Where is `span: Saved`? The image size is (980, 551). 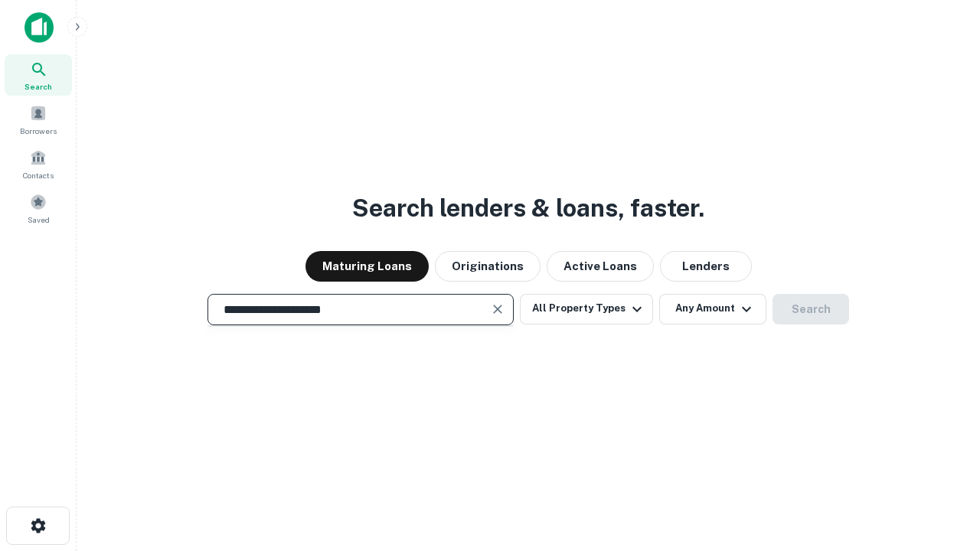 span: Saved is located at coordinates (38, 220).